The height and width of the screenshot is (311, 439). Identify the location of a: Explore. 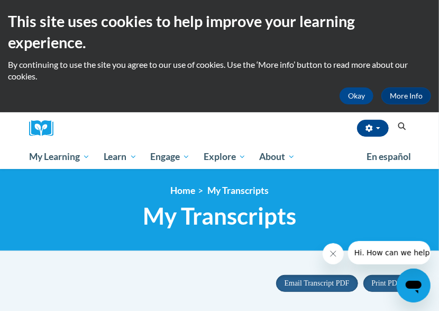
(225, 157).